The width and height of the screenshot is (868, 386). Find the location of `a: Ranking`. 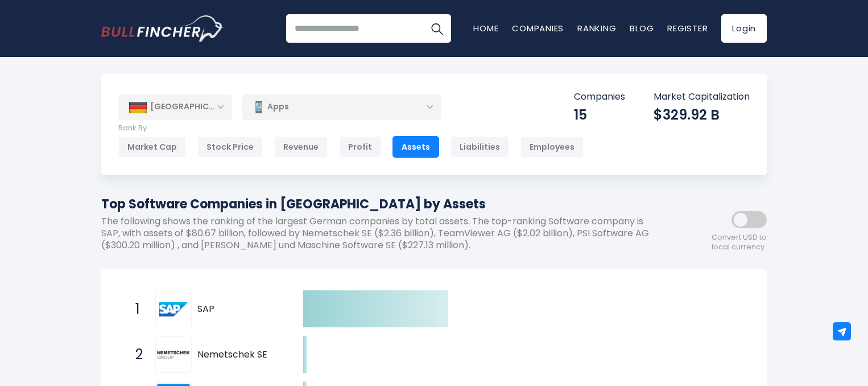

a: Ranking is located at coordinates (596, 28).